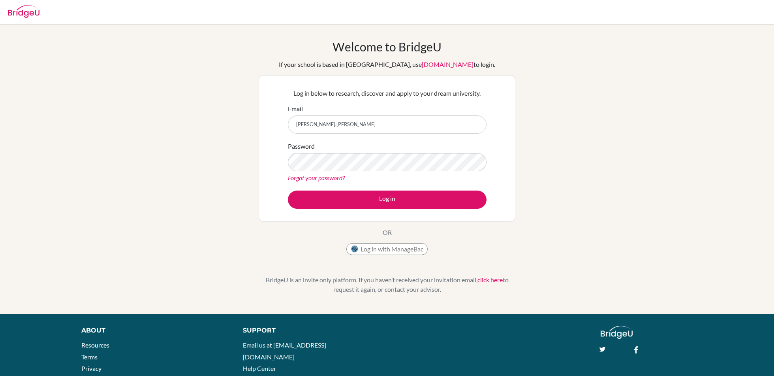  I want to click on a: Resources, so click(95, 344).